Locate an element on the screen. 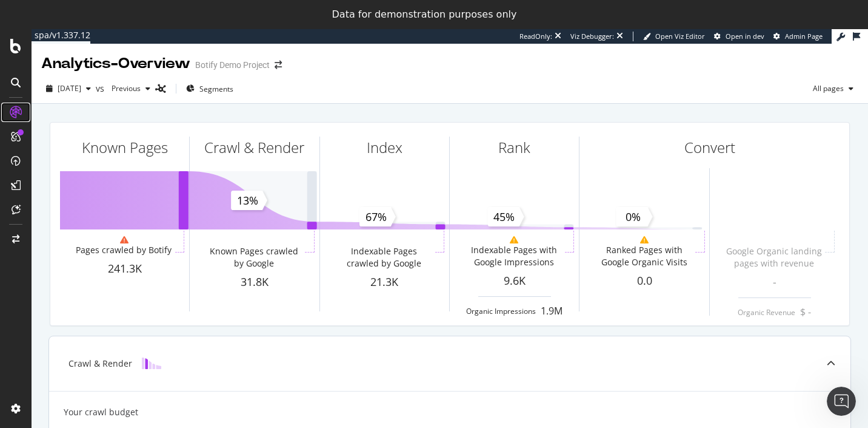 The height and width of the screenshot is (428, 868). span: Segments is located at coordinates (217, 89).